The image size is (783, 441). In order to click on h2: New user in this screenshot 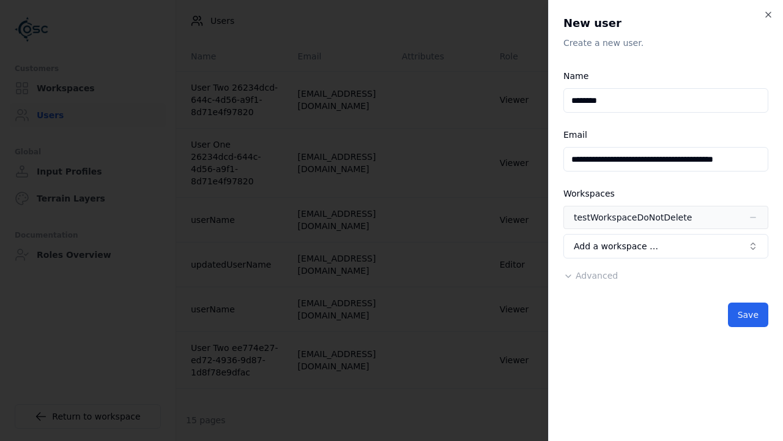, I will do `click(666, 23)`.